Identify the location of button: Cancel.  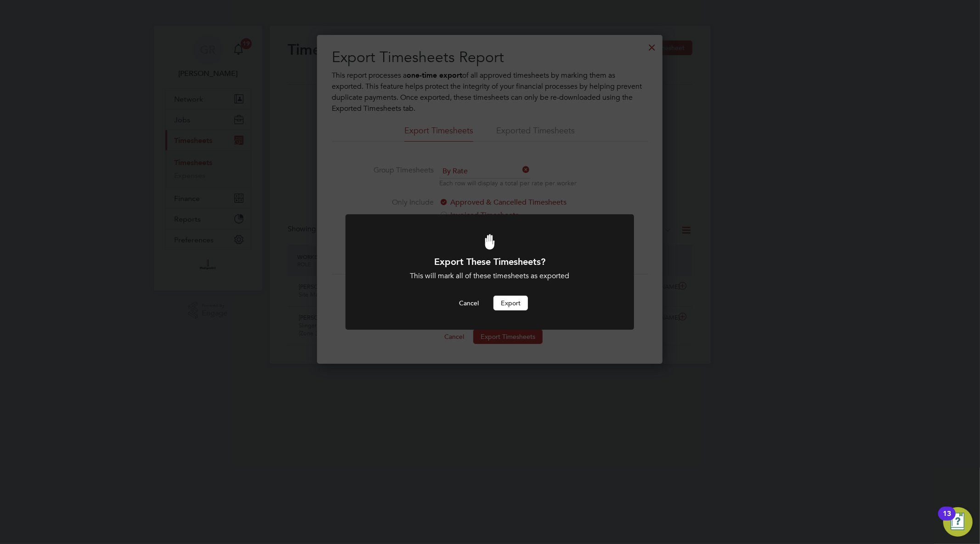
(469, 303).